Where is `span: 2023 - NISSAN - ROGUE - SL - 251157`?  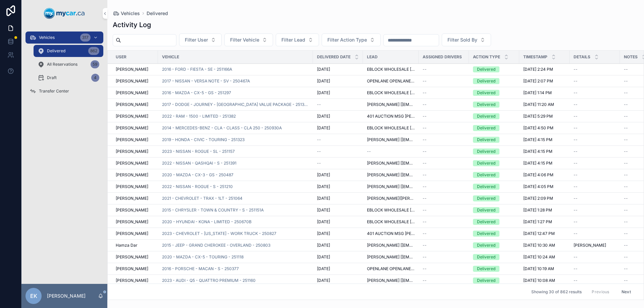
span: 2023 - NISSAN - ROGUE - SL - 251157 is located at coordinates (199, 152).